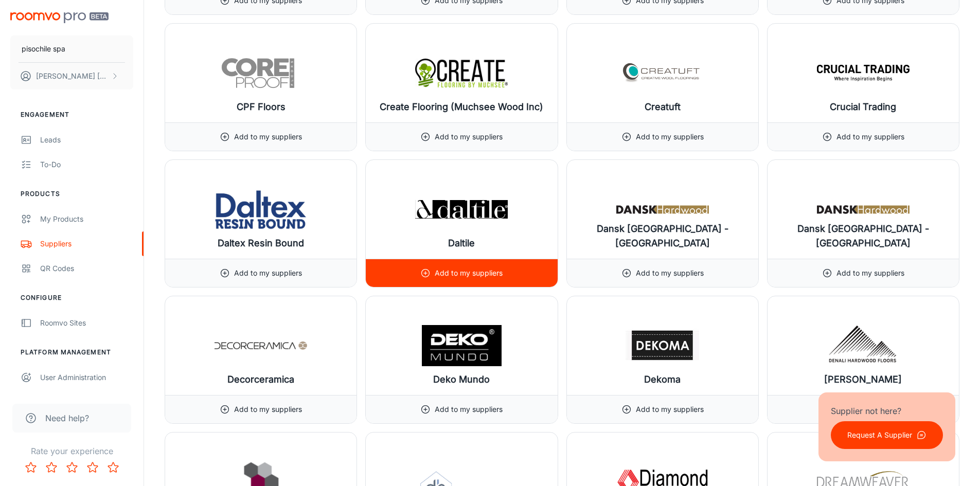  I want to click on img: Deko Mundo, so click(462, 346).